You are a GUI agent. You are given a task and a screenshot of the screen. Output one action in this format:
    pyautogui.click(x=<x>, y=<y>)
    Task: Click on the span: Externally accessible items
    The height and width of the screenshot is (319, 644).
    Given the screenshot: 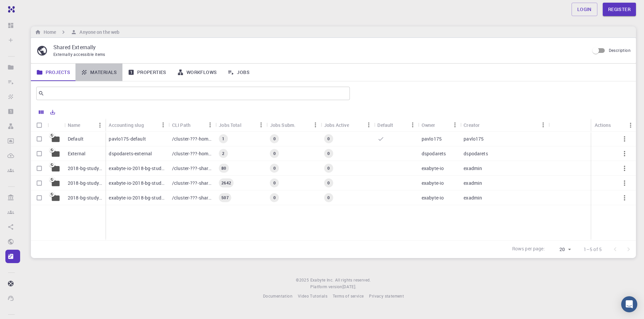 What is the action you would take?
    pyautogui.click(x=79, y=54)
    